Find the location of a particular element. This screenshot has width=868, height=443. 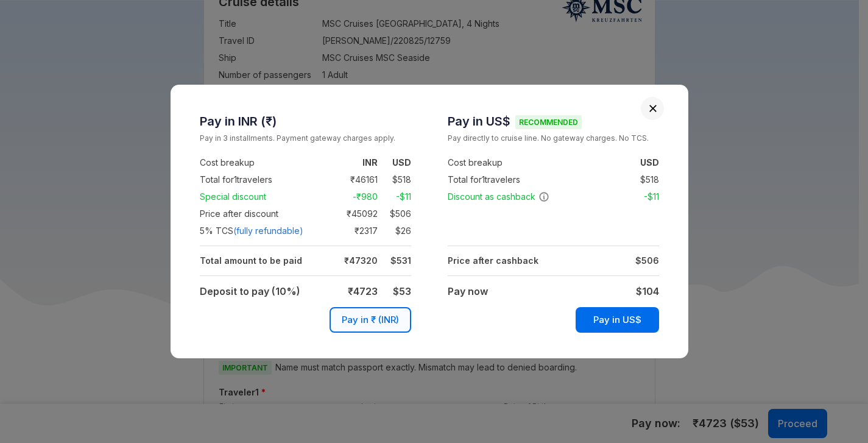

strong: ₹ 4723 is located at coordinates (363, 291).